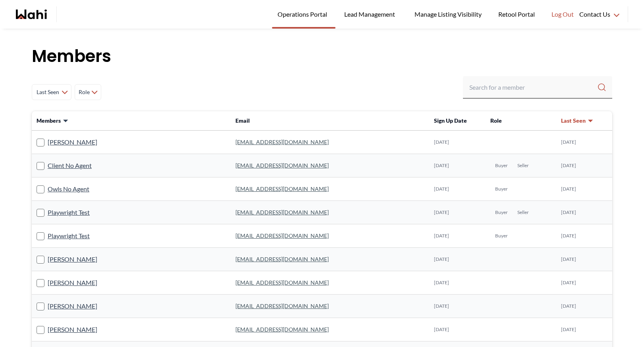 Image resolution: width=644 pixels, height=347 pixels. What do you see at coordinates (243, 120) in the screenshot?
I see `span: Email` at bounding box center [243, 120].